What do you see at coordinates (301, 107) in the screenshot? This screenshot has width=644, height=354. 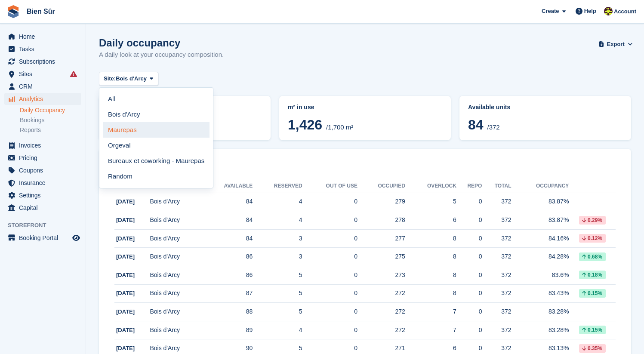 I see `span: m² in use` at bounding box center [301, 107].